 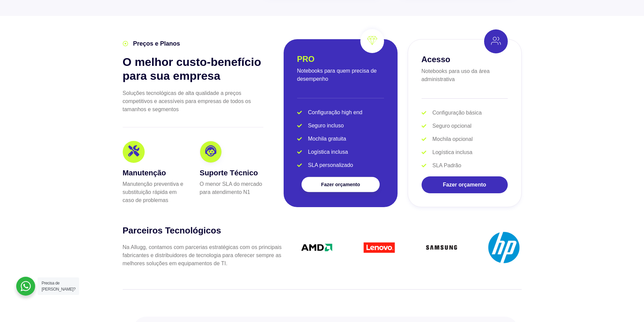 What do you see at coordinates (330, 165) in the screenshot?
I see `span: SLA personalizado` at bounding box center [330, 165].